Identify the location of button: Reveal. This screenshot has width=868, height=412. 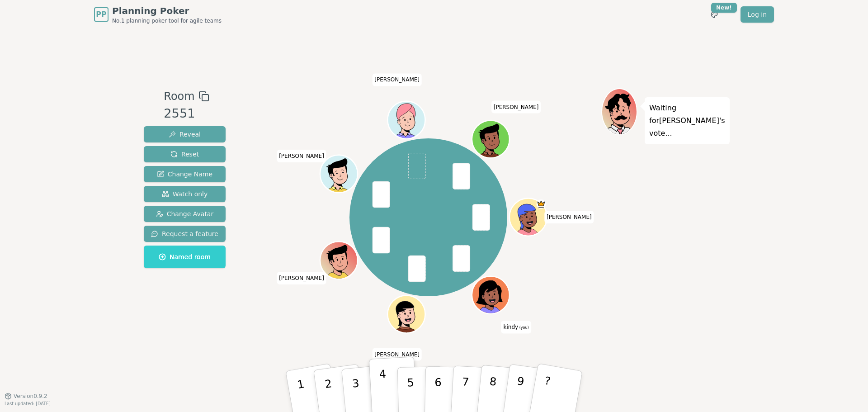
(184, 134).